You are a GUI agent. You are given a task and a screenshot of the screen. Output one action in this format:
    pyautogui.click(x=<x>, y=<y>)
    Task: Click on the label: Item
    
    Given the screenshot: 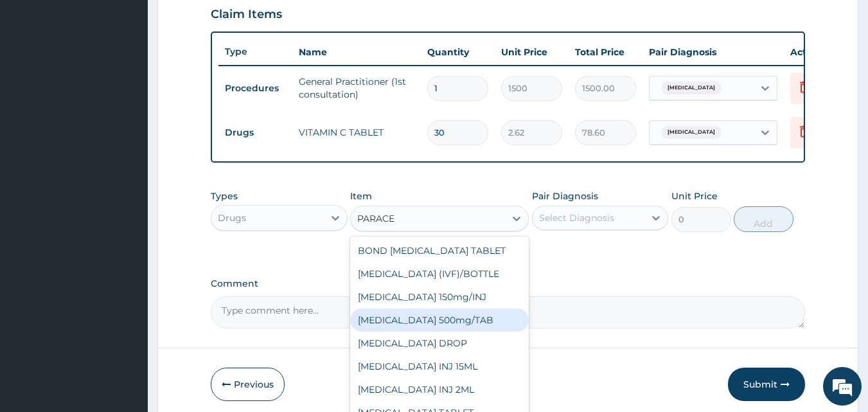 What is the action you would take?
    pyautogui.click(x=361, y=196)
    